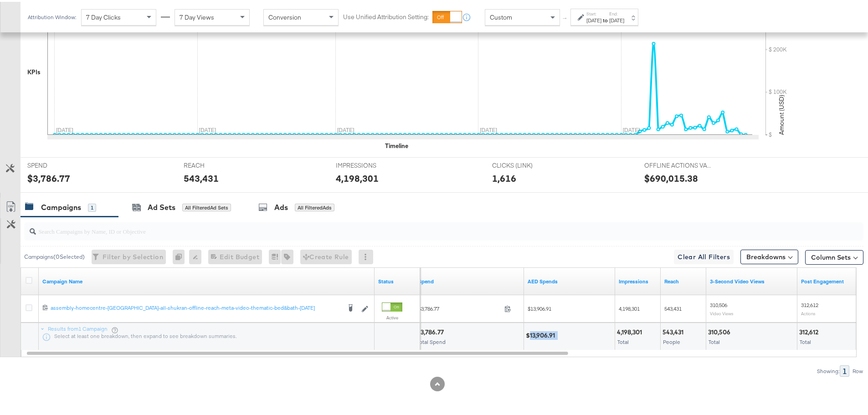 This screenshot has width=868, height=415. I want to click on div: All Filtered Ad Sets, so click(206, 206).